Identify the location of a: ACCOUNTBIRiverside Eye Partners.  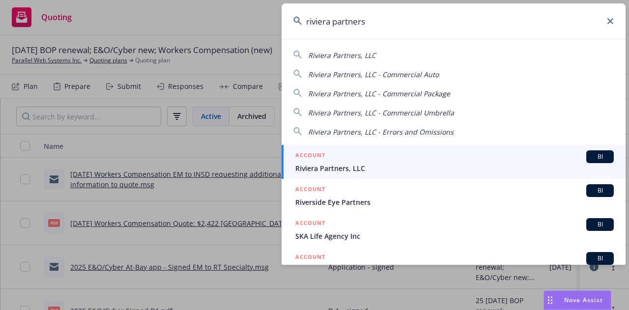
(453, 195).